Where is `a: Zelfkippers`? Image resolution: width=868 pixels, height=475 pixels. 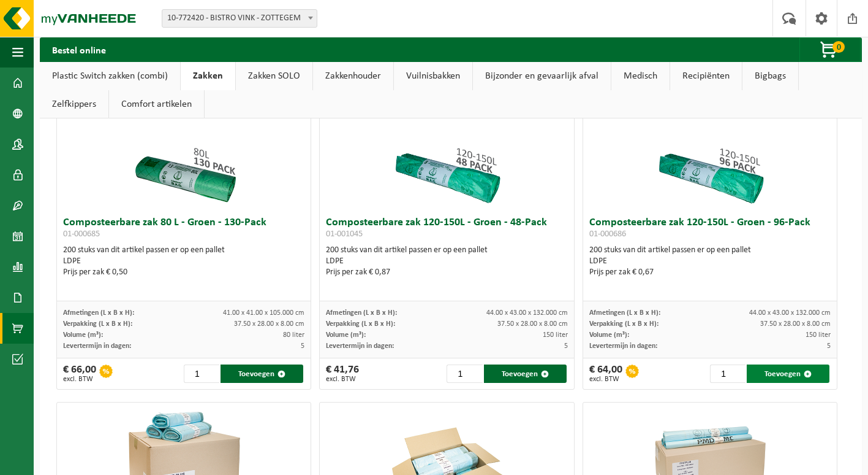
a: Zelfkippers is located at coordinates (74, 104).